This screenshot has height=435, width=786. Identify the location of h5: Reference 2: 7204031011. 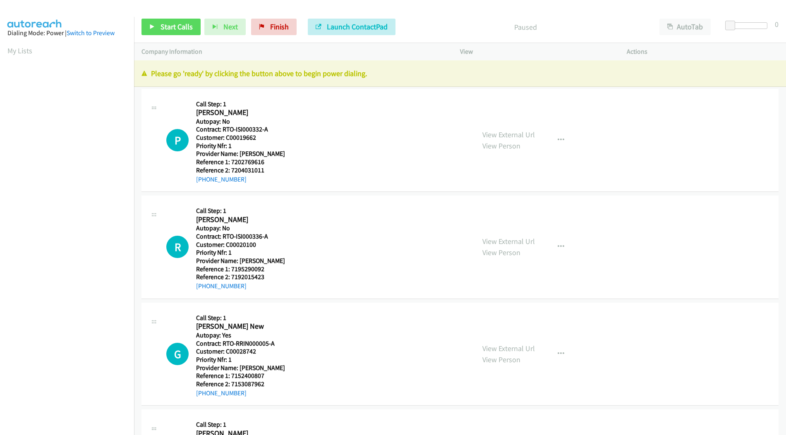
(240, 170).